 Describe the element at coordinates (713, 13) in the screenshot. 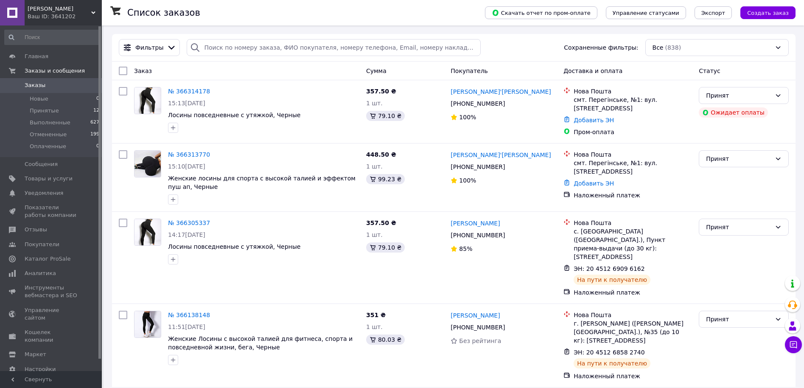

I see `span: Экспорт` at that location.